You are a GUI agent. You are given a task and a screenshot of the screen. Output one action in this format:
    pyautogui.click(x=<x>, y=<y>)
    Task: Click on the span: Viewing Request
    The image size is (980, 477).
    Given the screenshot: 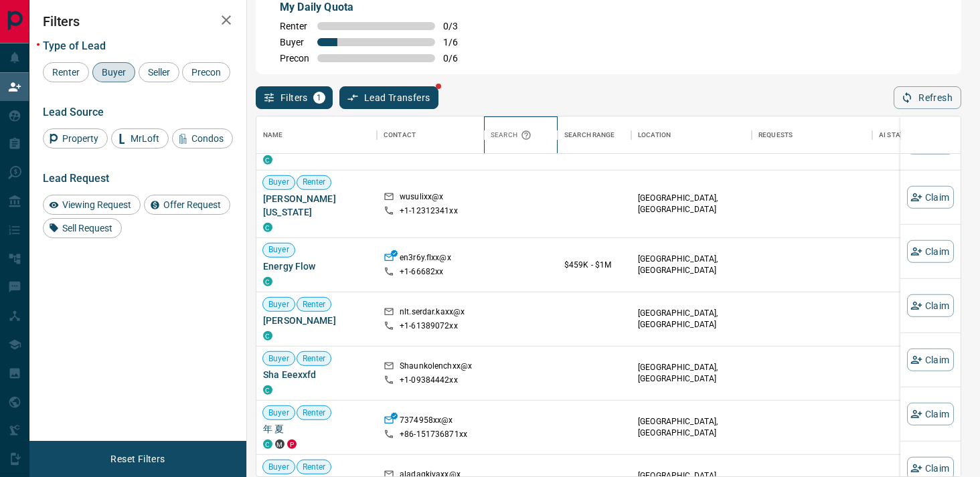 What is the action you would take?
    pyautogui.click(x=97, y=205)
    